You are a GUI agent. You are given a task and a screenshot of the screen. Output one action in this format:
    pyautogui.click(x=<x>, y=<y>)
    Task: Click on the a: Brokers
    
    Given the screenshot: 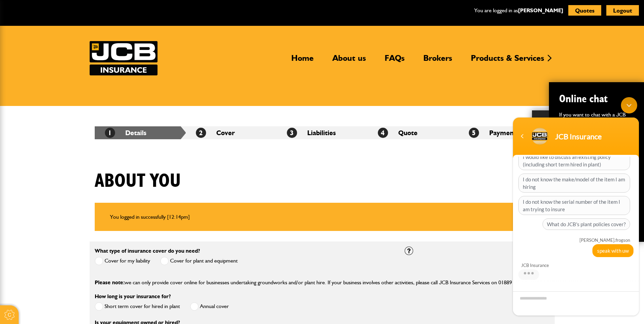 What is the action you would take?
    pyautogui.click(x=437, y=60)
    